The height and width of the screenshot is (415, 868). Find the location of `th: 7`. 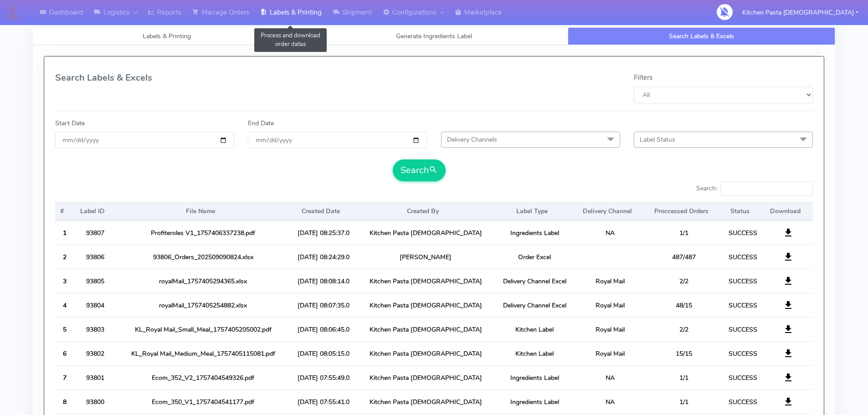

th: 7 is located at coordinates (64, 378).